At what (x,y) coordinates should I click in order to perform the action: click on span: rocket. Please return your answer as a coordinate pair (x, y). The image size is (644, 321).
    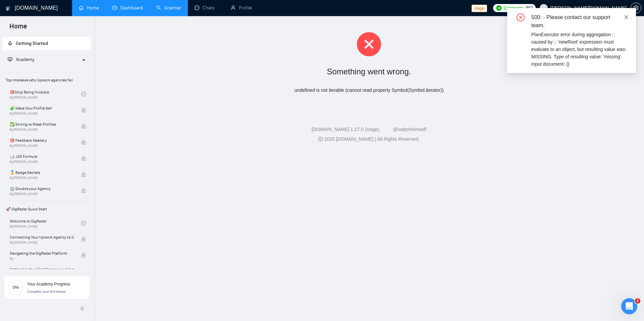
    Looking at the image, I should click on (10, 43).